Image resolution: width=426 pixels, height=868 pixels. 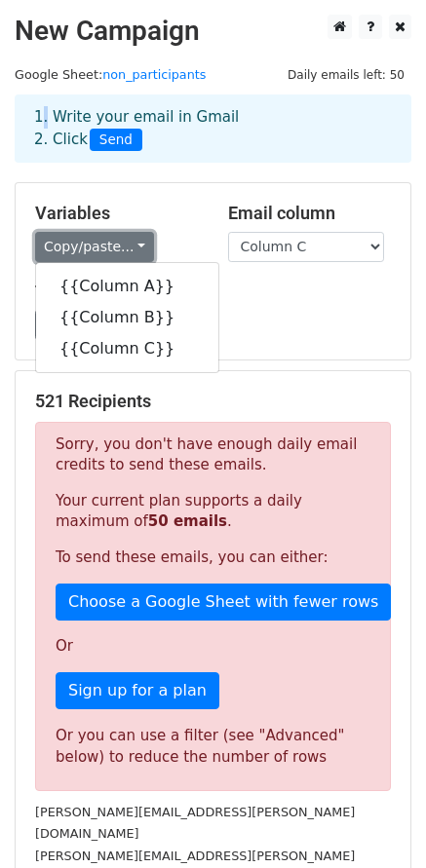 What do you see at coordinates (212, 401) in the screenshot?
I see `h5: 521 Recipients` at bounding box center [212, 401].